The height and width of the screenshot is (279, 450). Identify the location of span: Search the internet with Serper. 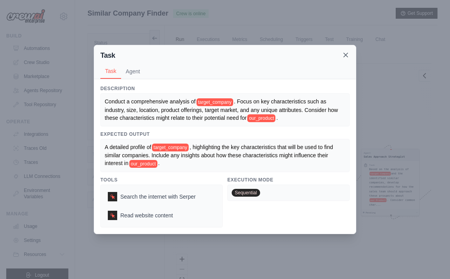
(158, 197).